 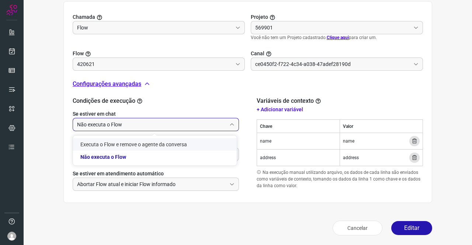 I want to click on th: Valor, so click(x=381, y=127).